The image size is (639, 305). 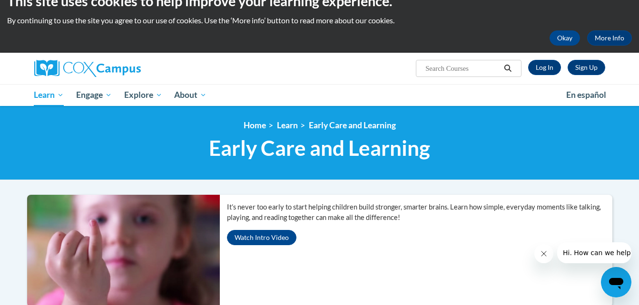 What do you see at coordinates (320, 95) in the screenshot?
I see `div: Main menu` at bounding box center [320, 95].